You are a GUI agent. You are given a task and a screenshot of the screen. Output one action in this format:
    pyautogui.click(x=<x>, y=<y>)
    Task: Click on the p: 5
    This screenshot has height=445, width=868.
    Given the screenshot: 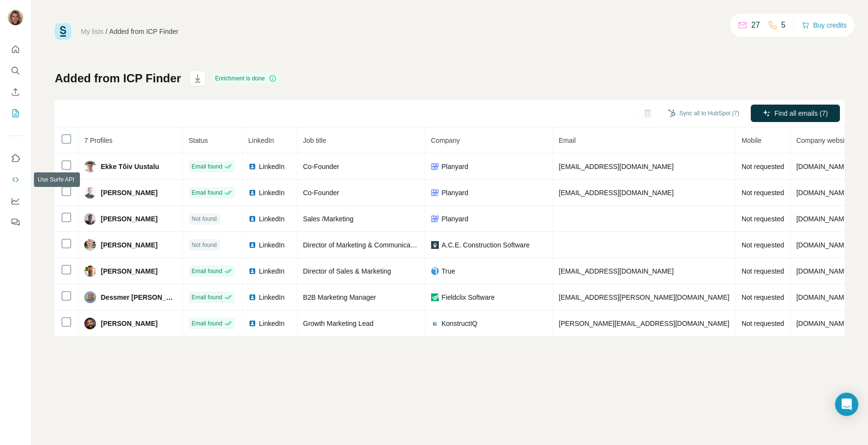 What is the action you would take?
    pyautogui.click(x=783, y=25)
    